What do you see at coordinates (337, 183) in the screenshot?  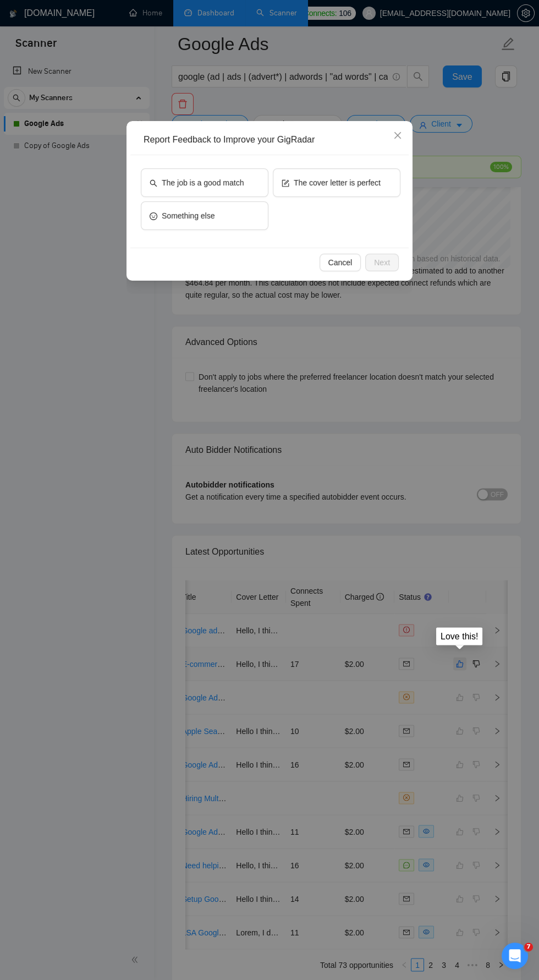 I see `button: formThe cover letter is perfect` at bounding box center [337, 183].